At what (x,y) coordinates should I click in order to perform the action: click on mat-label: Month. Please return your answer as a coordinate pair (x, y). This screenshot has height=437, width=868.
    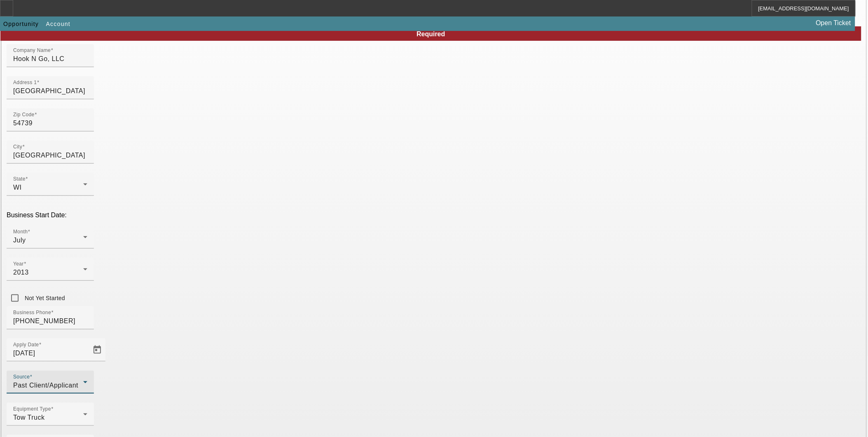
    Looking at the image, I should click on (20, 232).